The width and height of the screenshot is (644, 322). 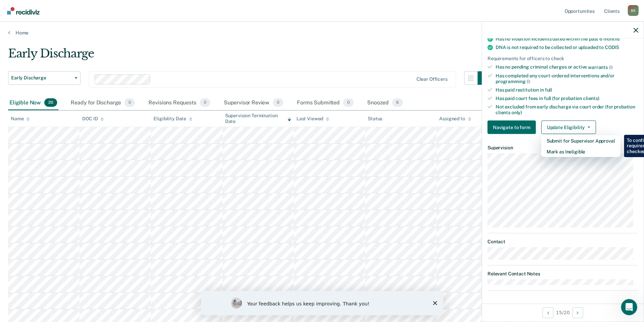 What do you see at coordinates (513, 82) in the screenshot?
I see `span: programming` at bounding box center [513, 82].